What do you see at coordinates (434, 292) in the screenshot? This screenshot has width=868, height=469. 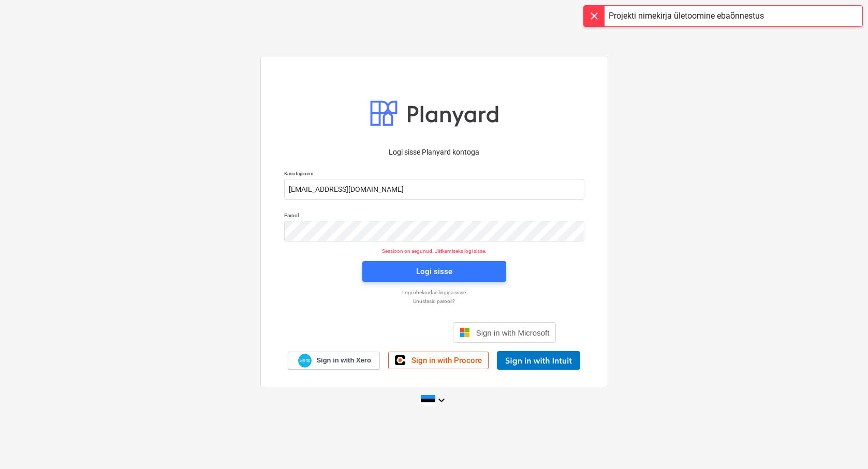 I see `p: Logi ühekordse lingiga sisse` at bounding box center [434, 292].